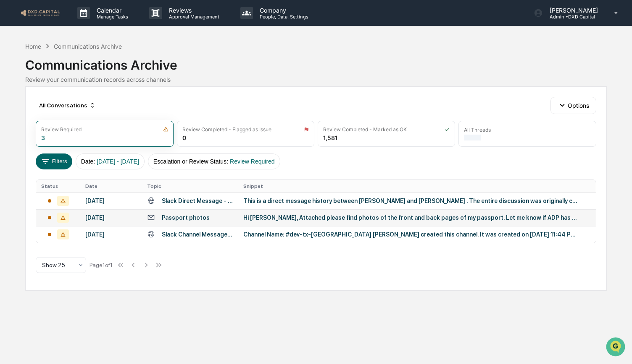 The image size is (632, 364). What do you see at coordinates (43, 137) in the screenshot?
I see `div: 3` at bounding box center [43, 137].